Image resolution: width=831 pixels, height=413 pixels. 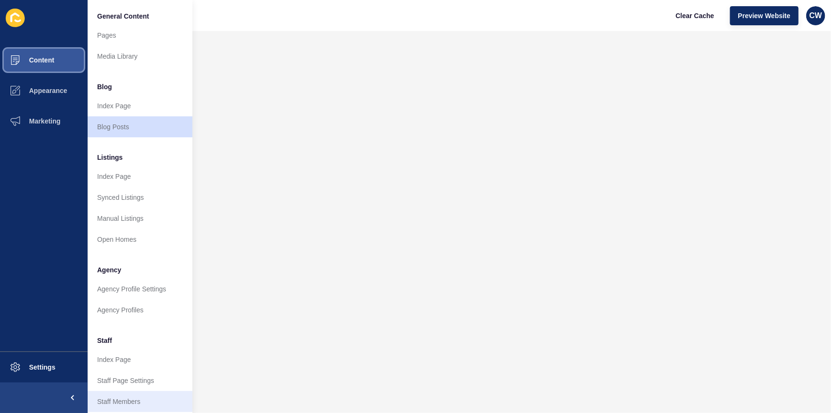 I want to click on button: Clear Cache, so click(x=695, y=16).